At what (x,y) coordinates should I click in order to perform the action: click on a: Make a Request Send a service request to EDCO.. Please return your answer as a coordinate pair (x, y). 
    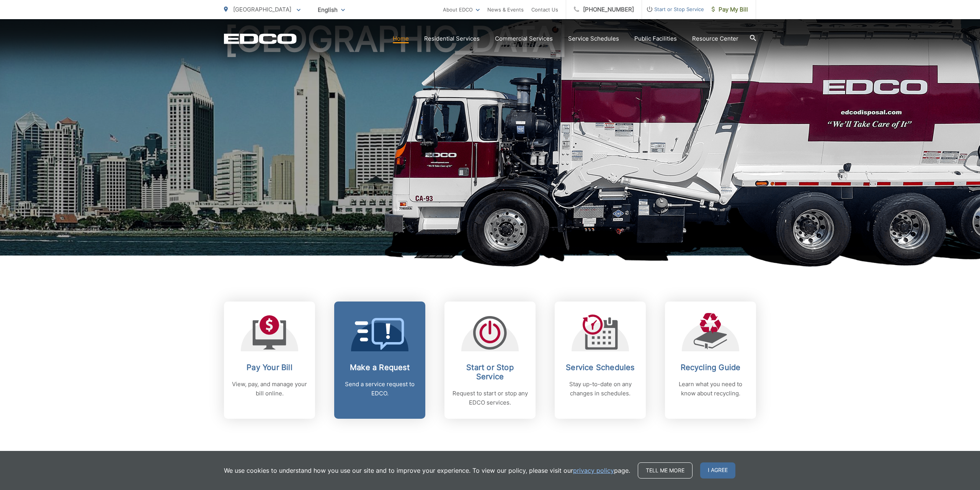
    Looking at the image, I should click on (380, 360).